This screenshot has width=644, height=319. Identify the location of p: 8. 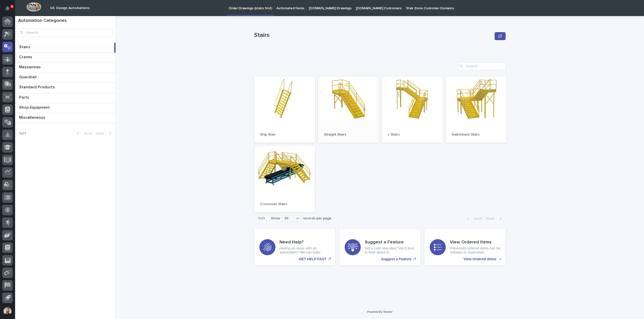
(12, 6).